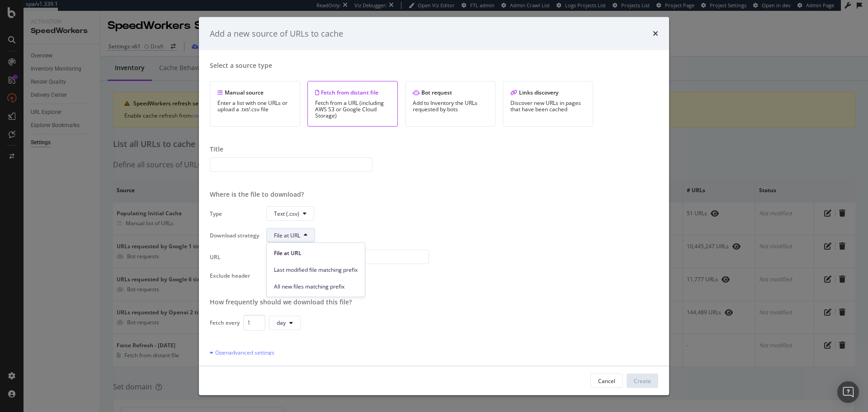  I want to click on span: Last modified file matching prefix, so click(316, 270).